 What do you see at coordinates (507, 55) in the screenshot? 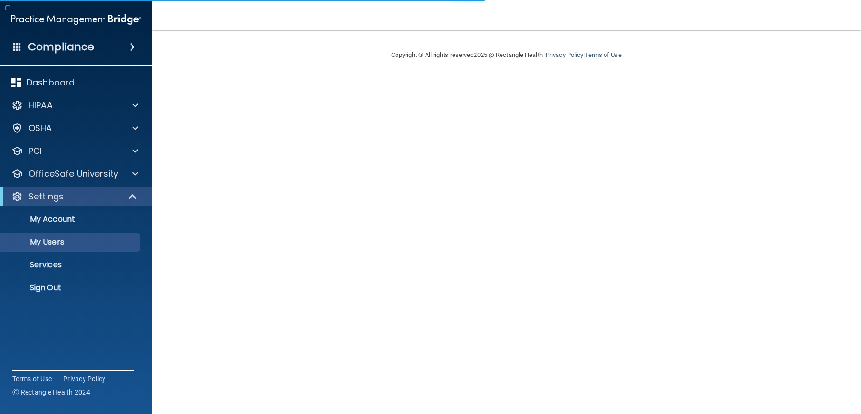
I see `div: Copyright © All rights reserved 2025 @ Rectangle Health | |` at bounding box center [507, 55].